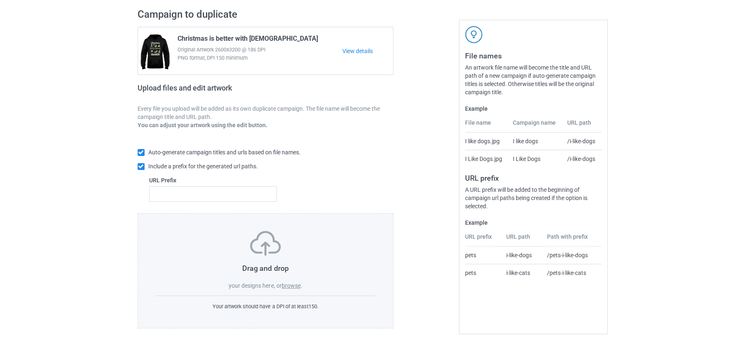  Describe the element at coordinates (572, 273) in the screenshot. I see `td: /pets-i-like-cats` at that location.